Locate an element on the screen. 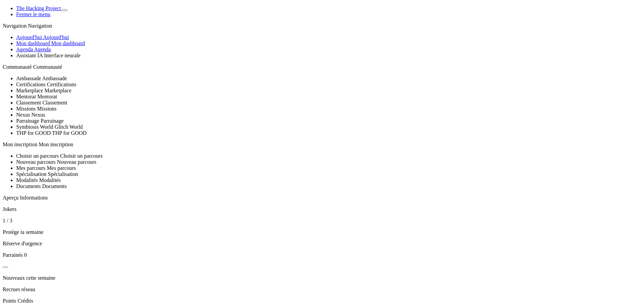 The image size is (644, 307). span: Aperçu is located at coordinates (10, 198).